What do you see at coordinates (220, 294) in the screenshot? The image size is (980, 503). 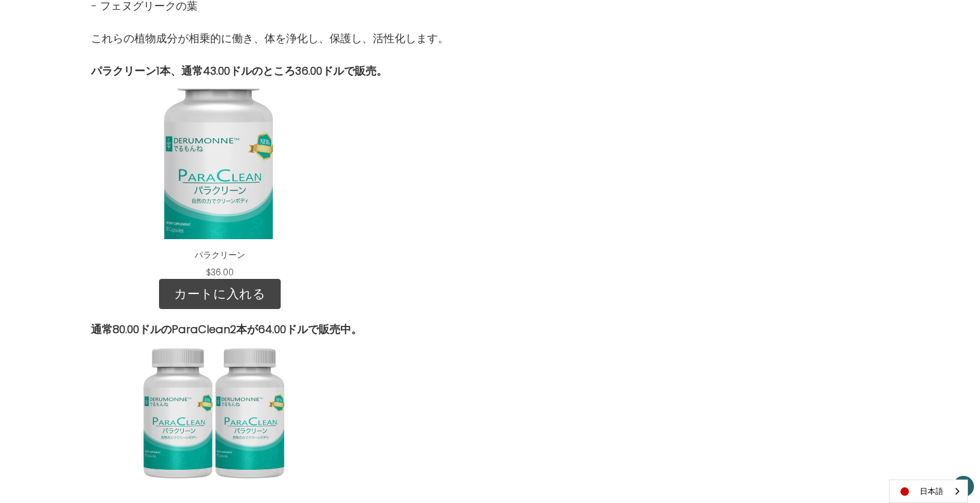 I see `div: カートに入れる` at bounding box center [220, 294].